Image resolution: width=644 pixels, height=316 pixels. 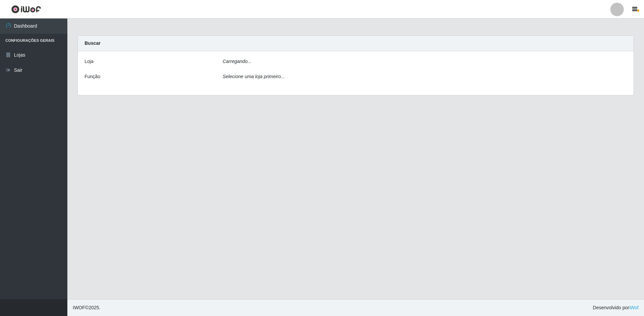 I want to click on i: Carregando..., so click(x=237, y=62).